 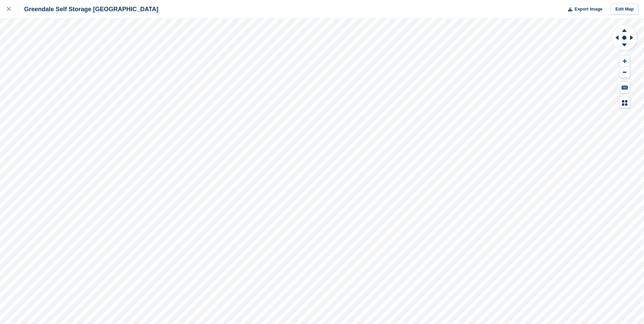 I want to click on button: Zoom Out, so click(x=625, y=73).